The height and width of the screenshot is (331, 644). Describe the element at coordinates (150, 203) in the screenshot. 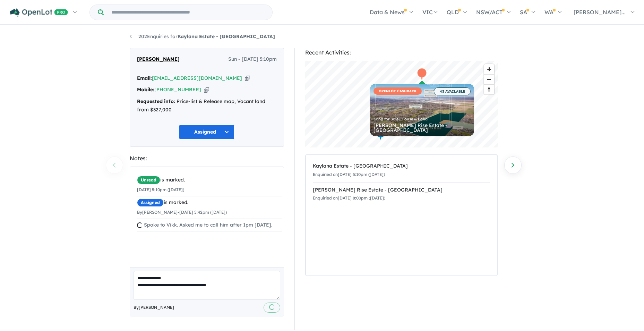

I see `span: Assigned` at that location.